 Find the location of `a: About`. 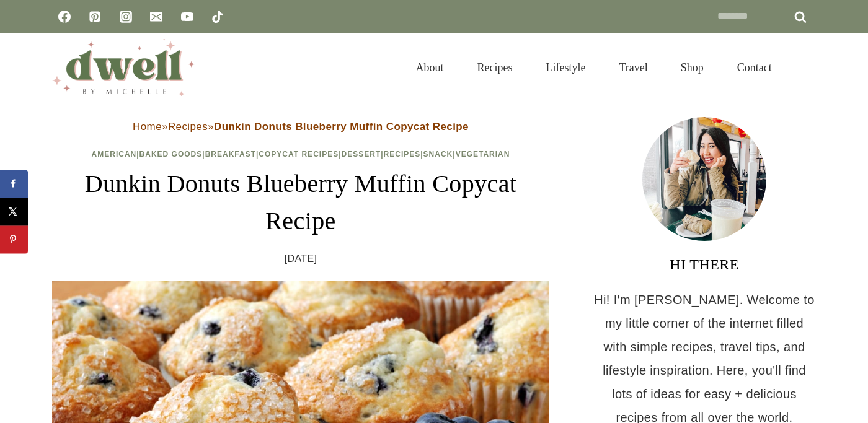

a: About is located at coordinates (429, 67).